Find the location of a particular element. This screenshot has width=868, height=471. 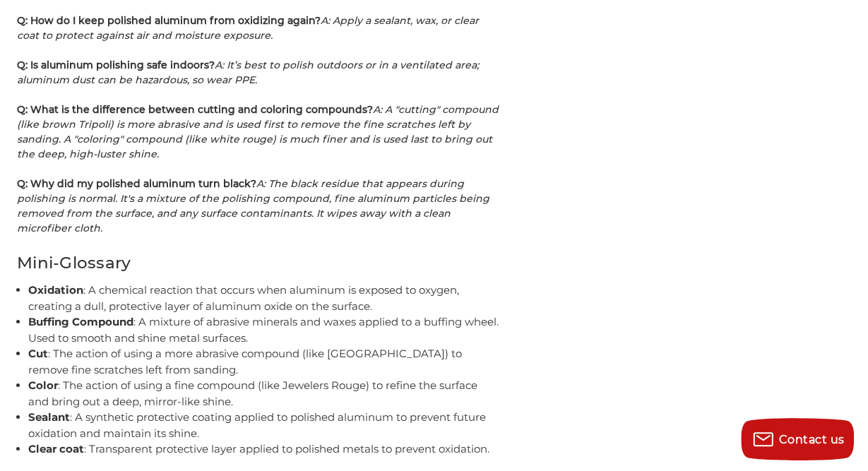

b: Q: What is the difference between cutting and coloring compounds? is located at coordinates (195, 109).